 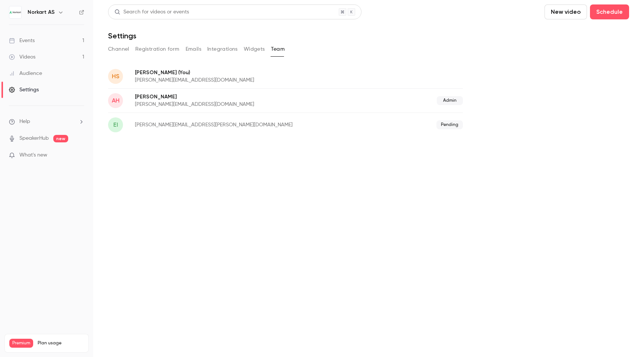 What do you see at coordinates (22, 40) in the screenshot?
I see `div: Events` at bounding box center [22, 40].